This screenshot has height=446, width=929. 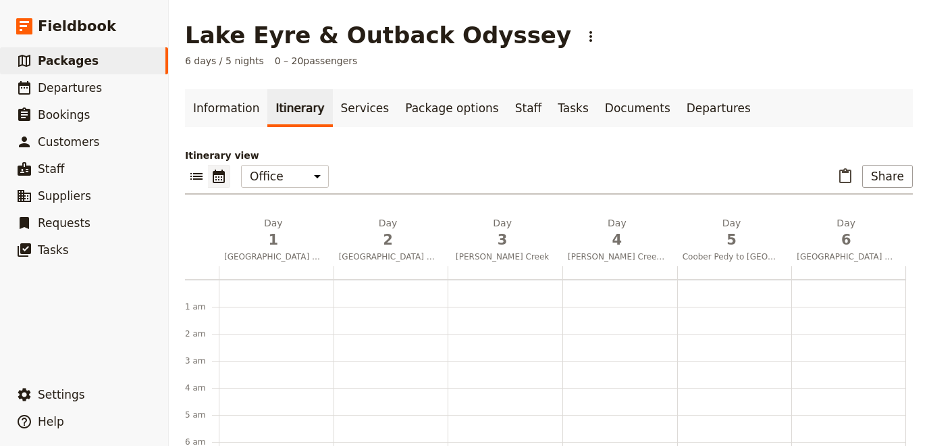 I want to click on span: Help, so click(x=51, y=421).